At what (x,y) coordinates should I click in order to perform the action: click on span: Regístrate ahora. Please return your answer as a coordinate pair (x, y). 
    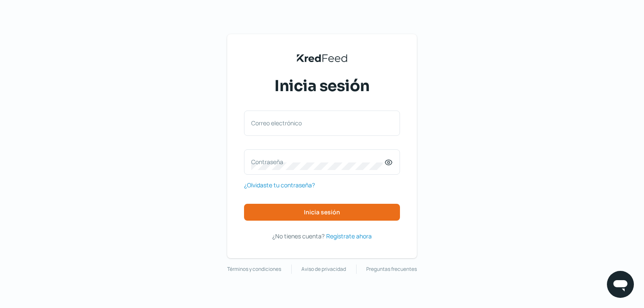
    Looking at the image, I should click on (349, 236).